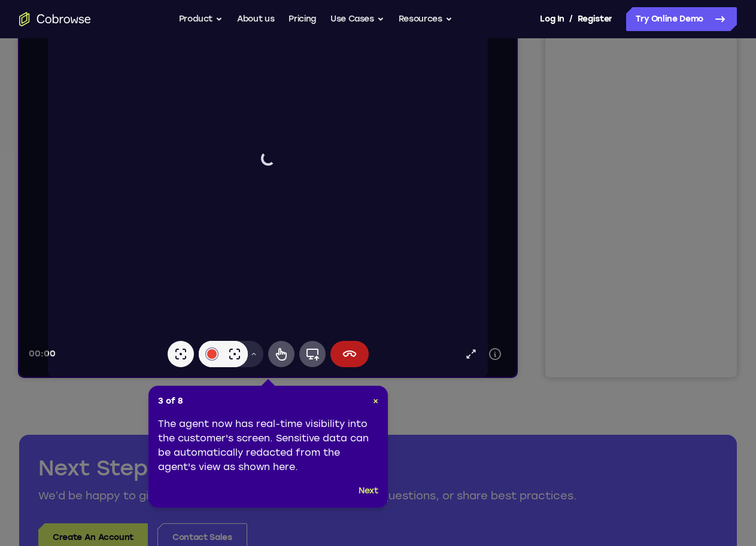  I want to click on a: About us, so click(255, 19).